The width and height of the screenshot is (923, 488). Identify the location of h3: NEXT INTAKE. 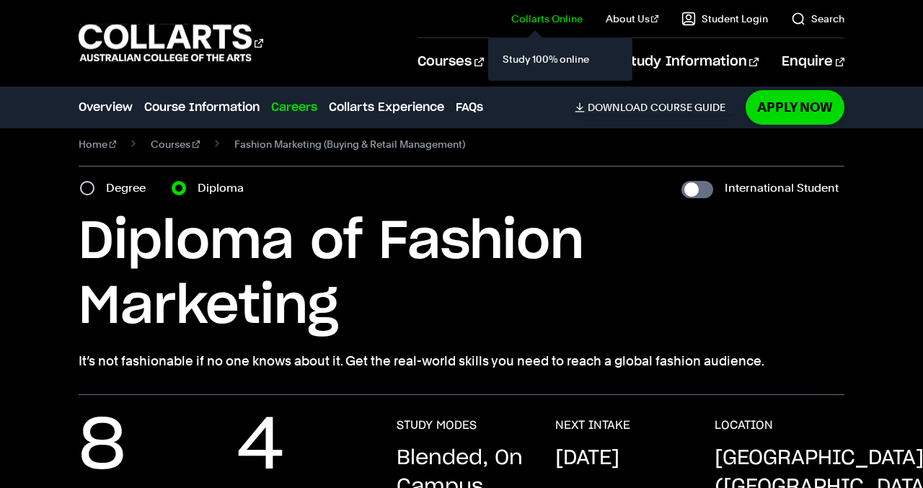
(592, 425).